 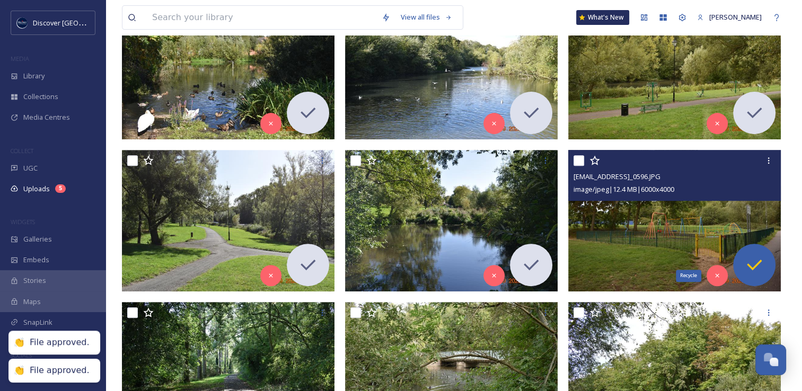 What do you see at coordinates (771, 360) in the screenshot?
I see `button: Open Chat` at bounding box center [771, 360].